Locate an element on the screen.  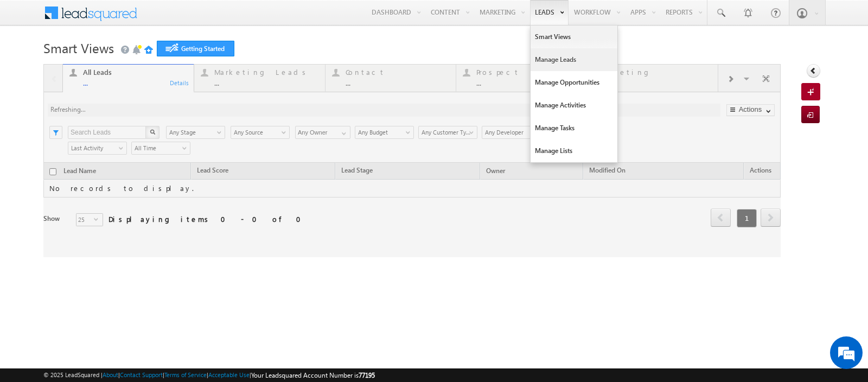
span: 77195 is located at coordinates (367, 375).